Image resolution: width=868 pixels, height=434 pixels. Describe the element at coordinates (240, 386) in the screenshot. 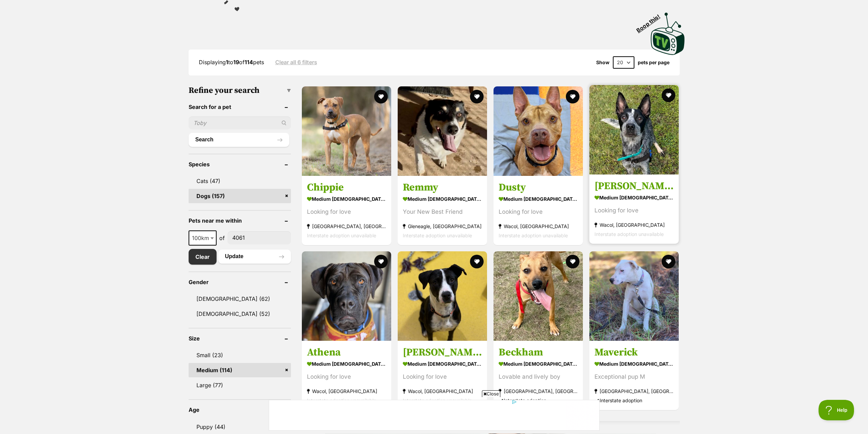

I see `a: Large (77)` at that location.